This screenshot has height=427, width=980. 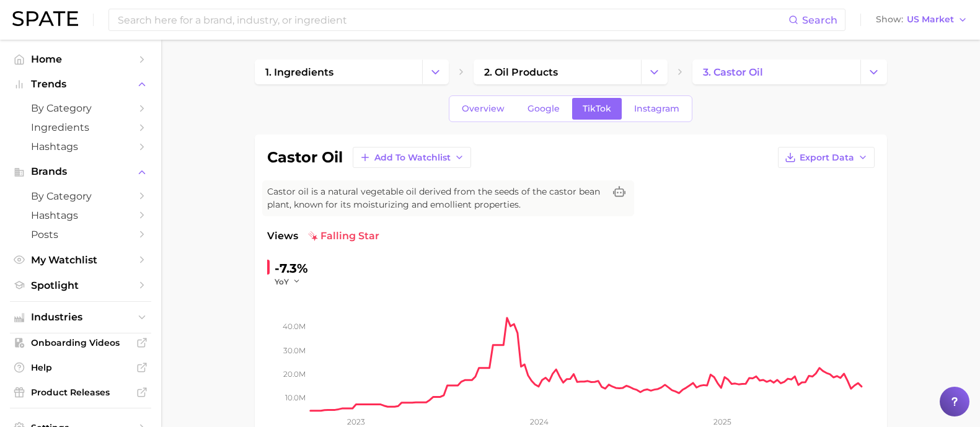 I want to click on button: Export Data, so click(x=827, y=157).